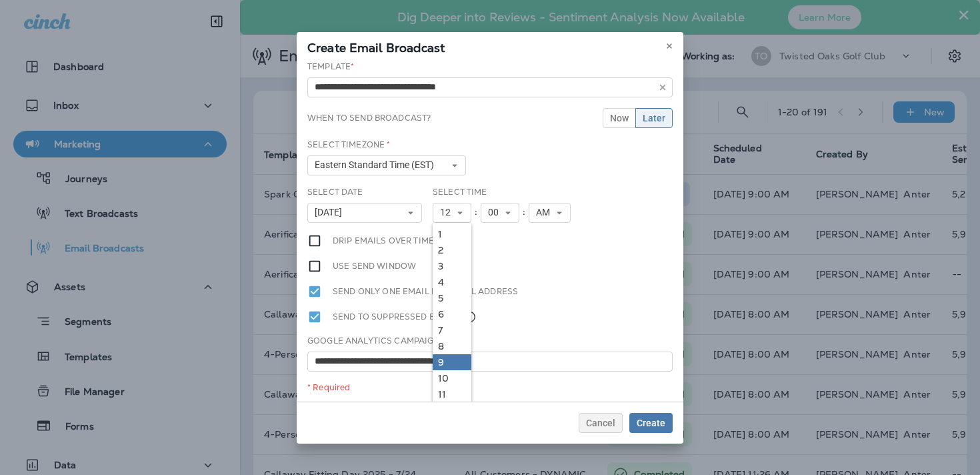  I want to click on a: 10, so click(453, 379).